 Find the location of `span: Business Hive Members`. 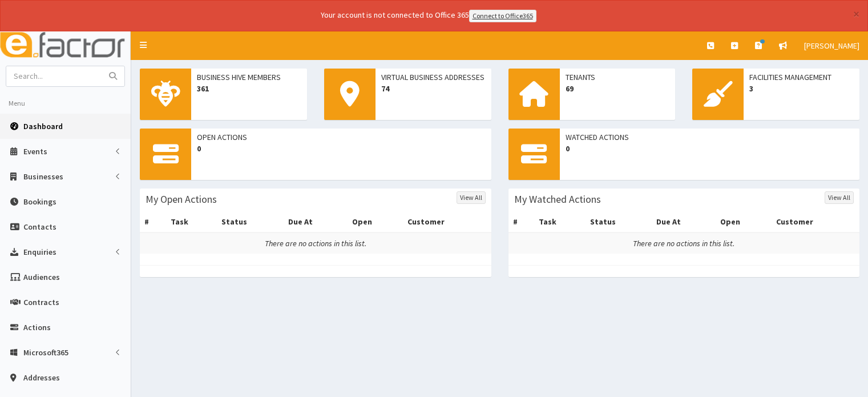

span: Business Hive Members is located at coordinates (249, 77).